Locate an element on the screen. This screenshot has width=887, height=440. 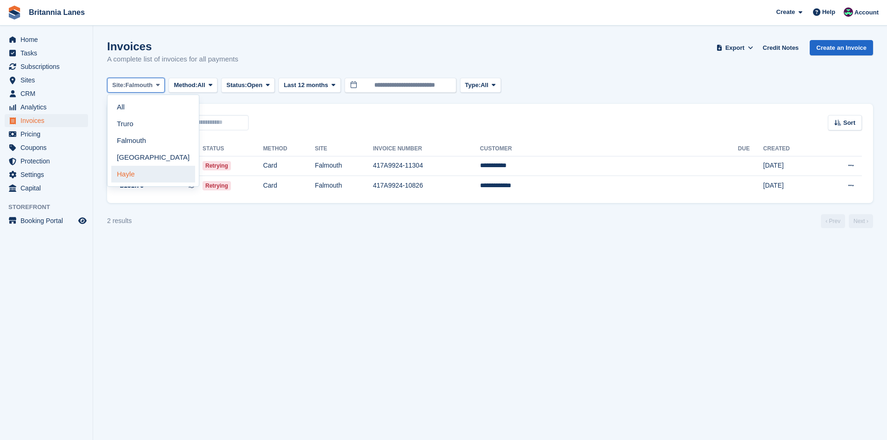
span: Analytics is located at coordinates (48, 107).